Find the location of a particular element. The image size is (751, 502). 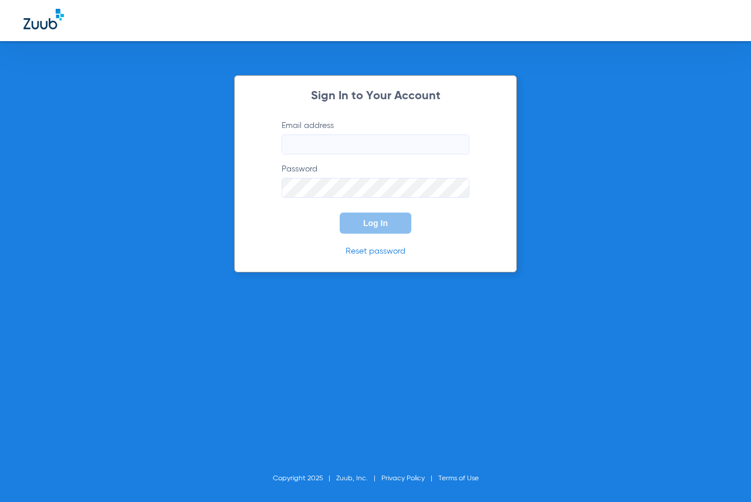

a: Privacy Policy is located at coordinates (403, 478).